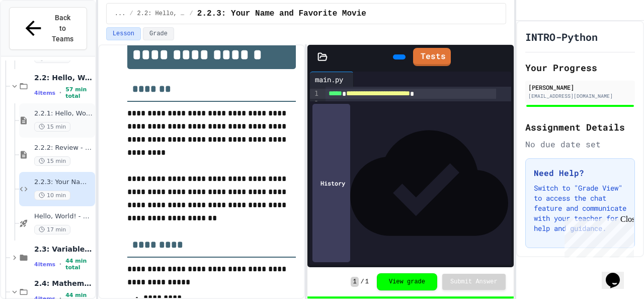 The width and height of the screenshot is (644, 299). What do you see at coordinates (159, 34) in the screenshot?
I see `button: Grade` at bounding box center [159, 34].